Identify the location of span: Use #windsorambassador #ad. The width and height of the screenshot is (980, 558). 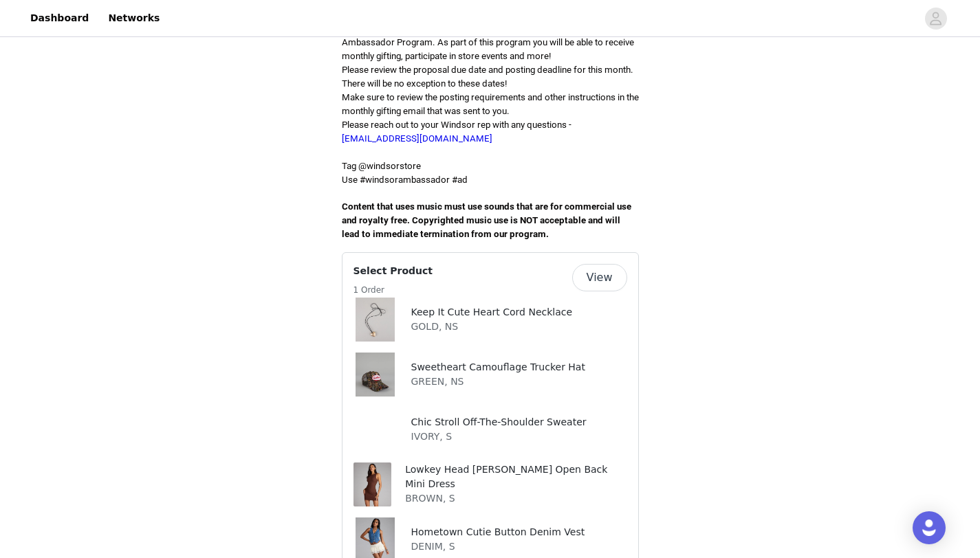
(405, 179).